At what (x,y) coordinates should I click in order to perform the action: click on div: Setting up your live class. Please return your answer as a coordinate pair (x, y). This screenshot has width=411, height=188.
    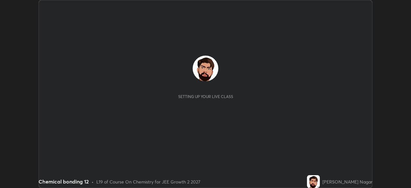
    Looking at the image, I should click on (205, 96).